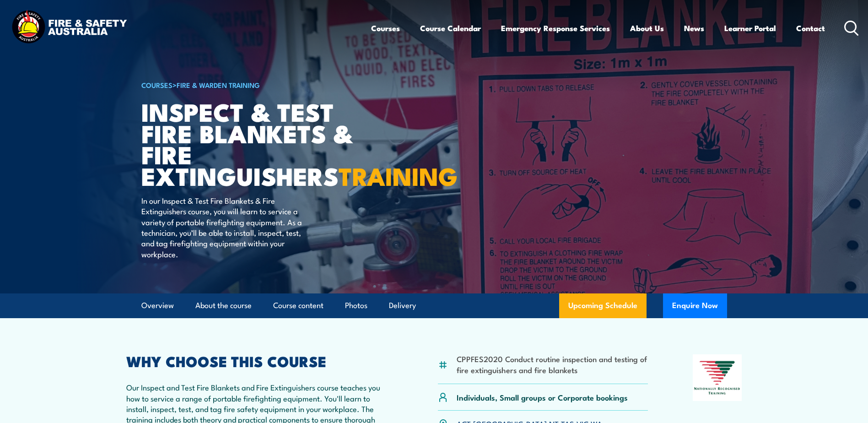 This screenshot has width=868, height=423. What do you see at coordinates (542, 397) in the screenshot?
I see `p: Individuals, Small groups or Corporate bookings` at bounding box center [542, 397].